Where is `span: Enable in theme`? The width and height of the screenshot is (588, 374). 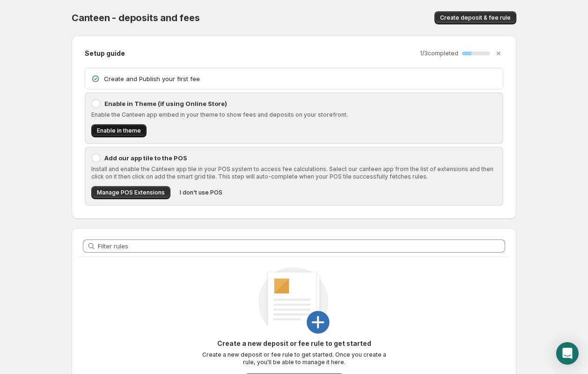
span: Enable in theme is located at coordinates (119, 131).